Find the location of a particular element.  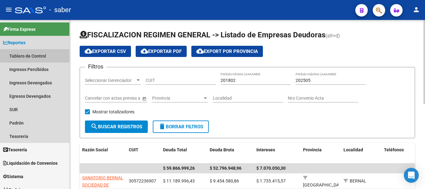

span: Sistema is located at coordinates (13, 176).